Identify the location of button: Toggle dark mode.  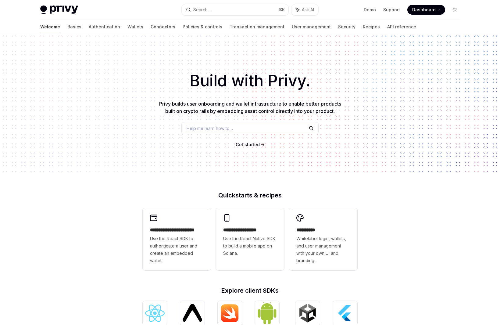
(455, 10).